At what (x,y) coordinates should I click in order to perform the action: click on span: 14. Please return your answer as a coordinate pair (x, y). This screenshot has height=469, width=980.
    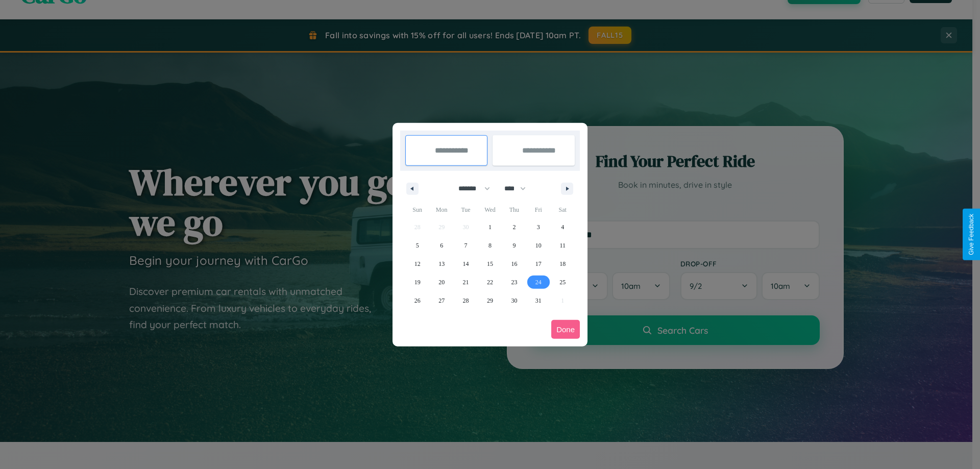
    Looking at the image, I should click on (466, 264).